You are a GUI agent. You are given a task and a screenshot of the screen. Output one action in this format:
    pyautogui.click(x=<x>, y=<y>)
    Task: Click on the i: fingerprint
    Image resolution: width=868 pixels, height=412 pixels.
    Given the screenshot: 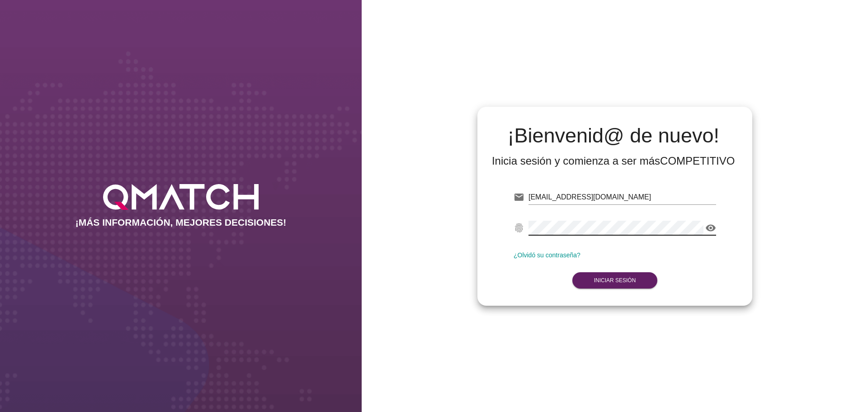 What is the action you would take?
    pyautogui.click(x=519, y=228)
    